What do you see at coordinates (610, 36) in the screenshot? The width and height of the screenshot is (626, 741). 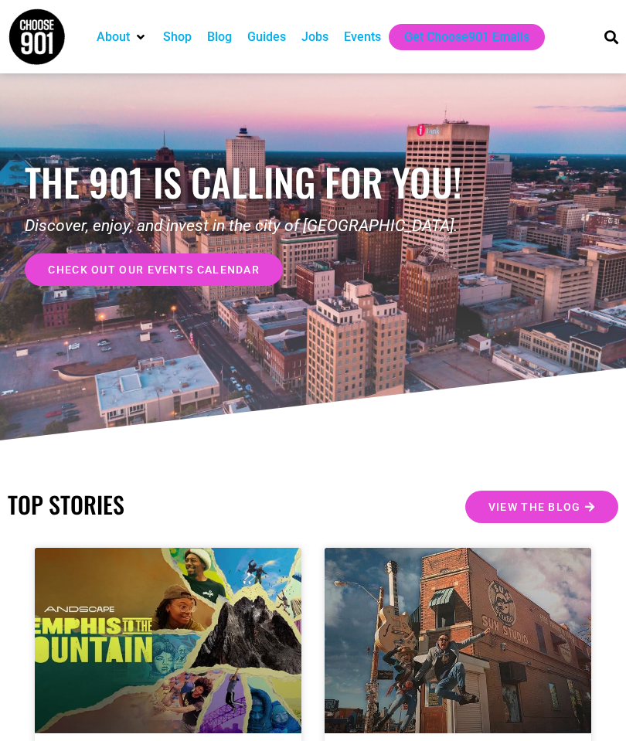 I see `div: Search` at bounding box center [610, 36].